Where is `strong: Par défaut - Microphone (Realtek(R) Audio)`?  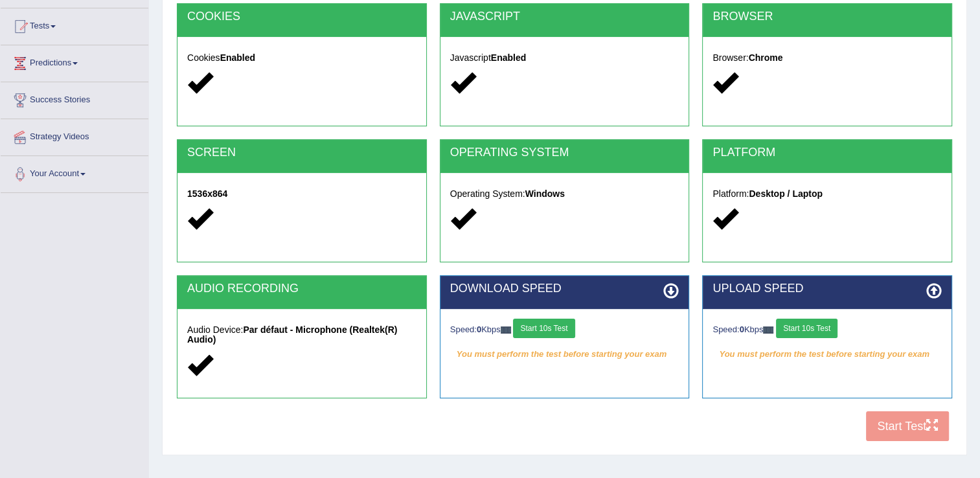 strong: Par défaut - Microphone (Realtek(R) Audio) is located at coordinates (292, 334).